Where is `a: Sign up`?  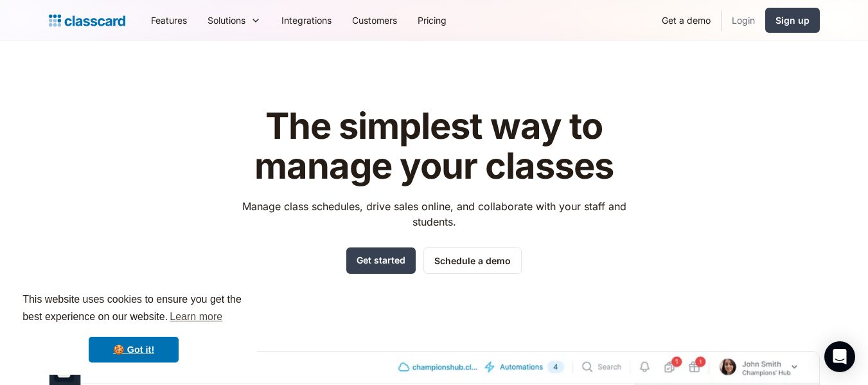 a: Sign up is located at coordinates (792, 20).